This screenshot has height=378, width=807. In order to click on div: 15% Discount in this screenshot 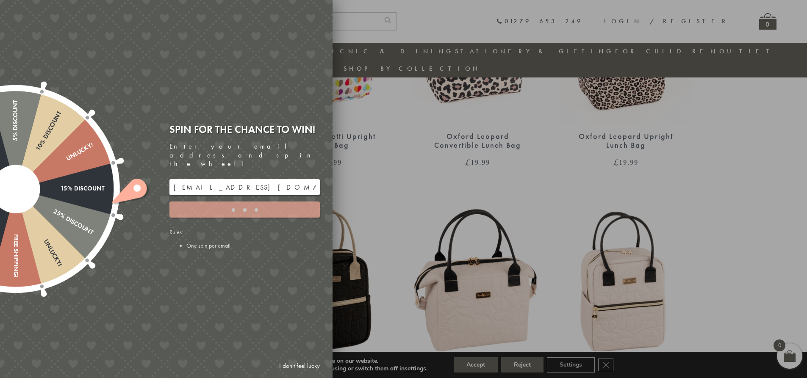, I will do `click(61, 189)`.